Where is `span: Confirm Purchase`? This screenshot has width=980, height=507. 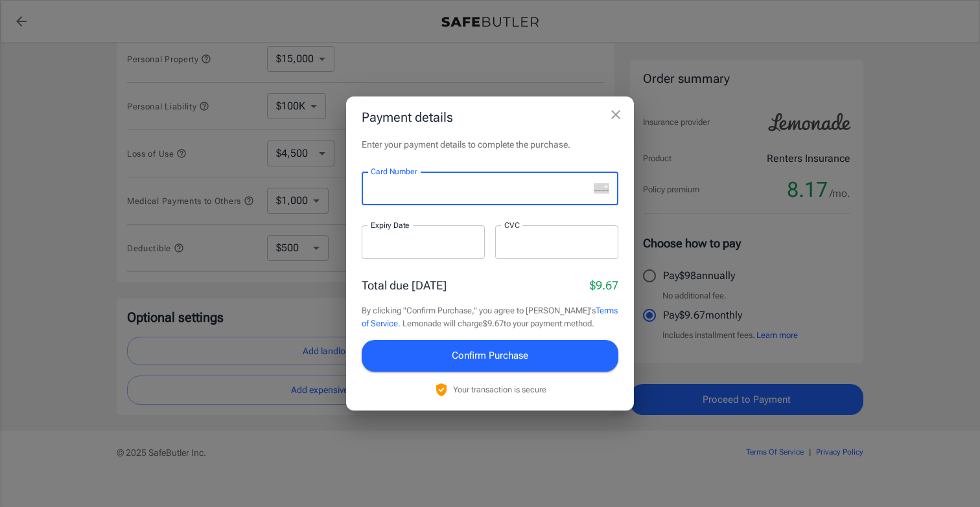 span: Confirm Purchase is located at coordinates (490, 356).